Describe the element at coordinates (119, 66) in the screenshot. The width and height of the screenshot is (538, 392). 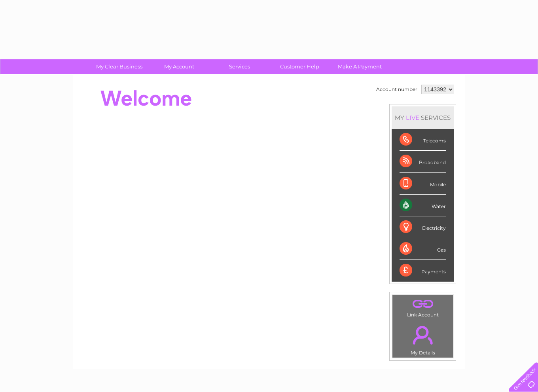
I see `a: My Clear Business` at that location.